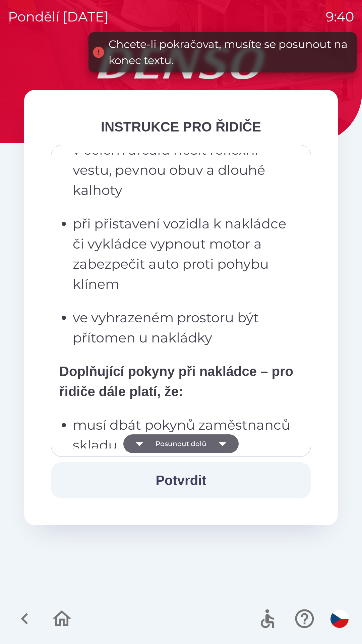 This screenshot has height=644, width=362. What do you see at coordinates (340, 619) in the screenshot?
I see `img: cs flag` at bounding box center [340, 619].